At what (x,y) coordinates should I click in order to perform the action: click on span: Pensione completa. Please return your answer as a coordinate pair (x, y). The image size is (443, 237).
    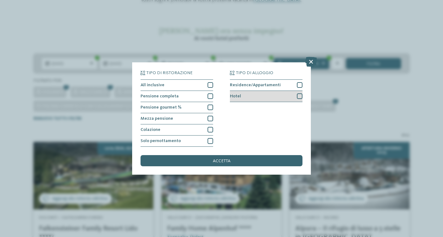
    Looking at the image, I should click on (160, 96).